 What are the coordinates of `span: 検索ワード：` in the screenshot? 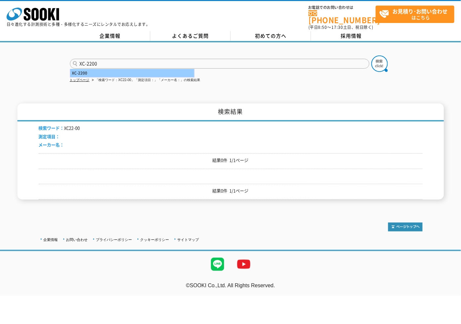 It's located at (52, 128).